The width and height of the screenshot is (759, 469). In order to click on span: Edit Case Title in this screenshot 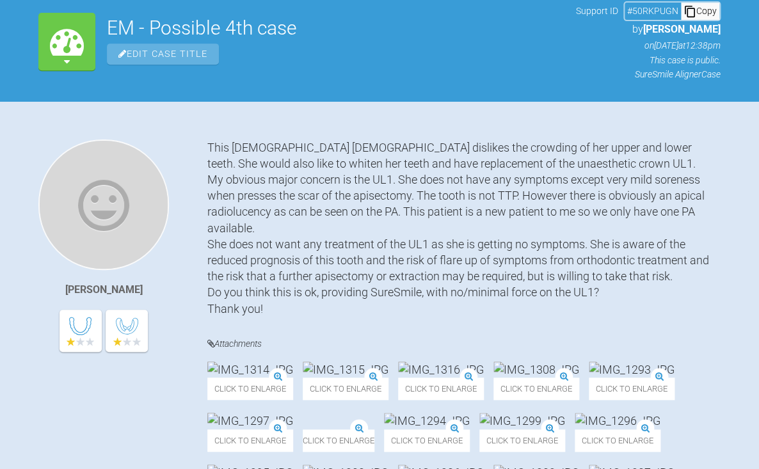, I will do `click(163, 54)`.